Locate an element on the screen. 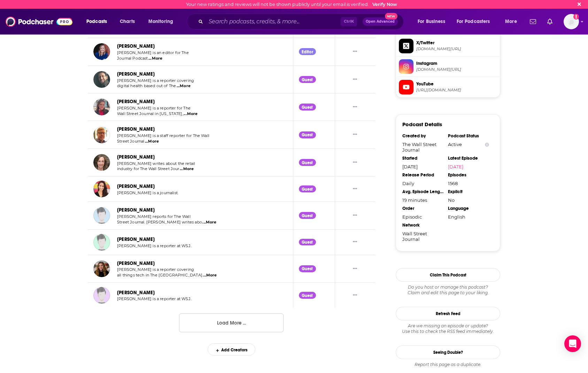  a: Show notifications dropdown is located at coordinates (533, 22).